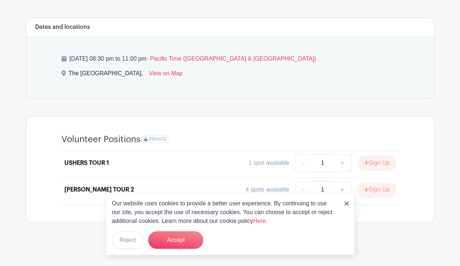 The height and width of the screenshot is (266, 460). Describe the element at coordinates (158, 139) in the screenshot. I see `span: PRIVATE` at that location.